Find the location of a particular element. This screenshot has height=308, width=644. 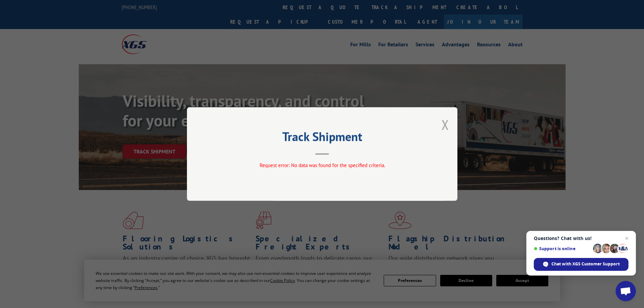

span: Close chat is located at coordinates (627, 238).